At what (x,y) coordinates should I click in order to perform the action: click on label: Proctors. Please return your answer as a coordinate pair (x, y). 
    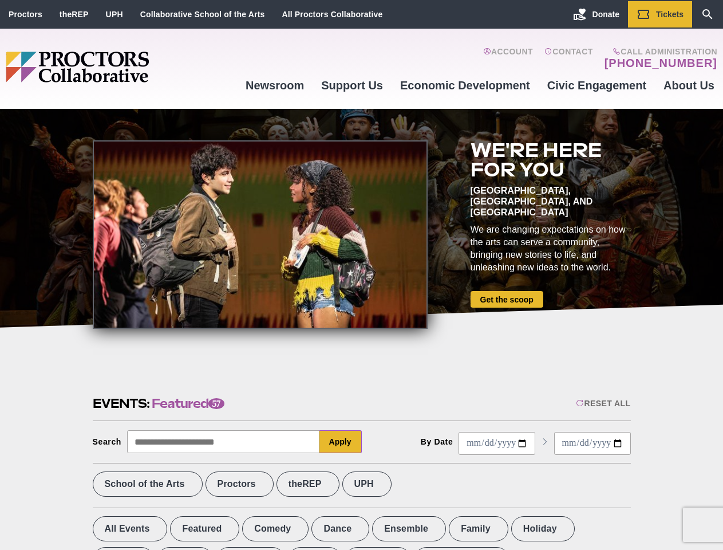
    Looking at the image, I should click on (239, 484).